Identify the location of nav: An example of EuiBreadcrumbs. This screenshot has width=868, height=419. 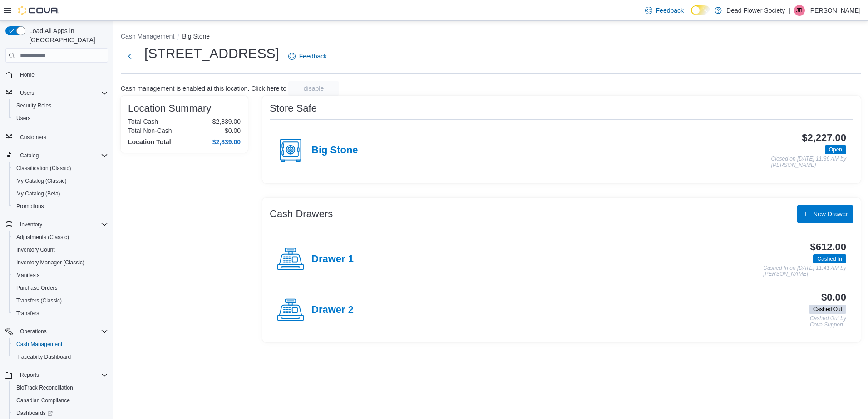
(491, 37).